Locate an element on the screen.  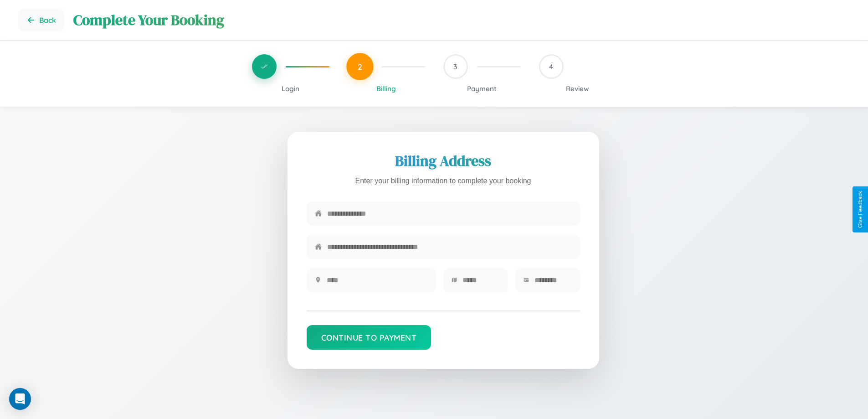
span: 2 is located at coordinates (360, 67).